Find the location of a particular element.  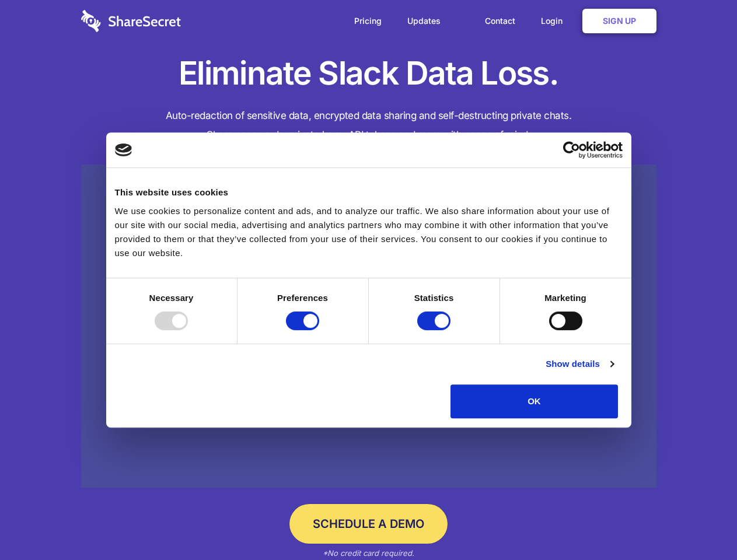

img: logo-wordmark-white-trans-d4663122ce5f474addd5e946df7df03e33cb6a1c49d2221995e7729f52c070b2.svg is located at coordinates (131, 21).